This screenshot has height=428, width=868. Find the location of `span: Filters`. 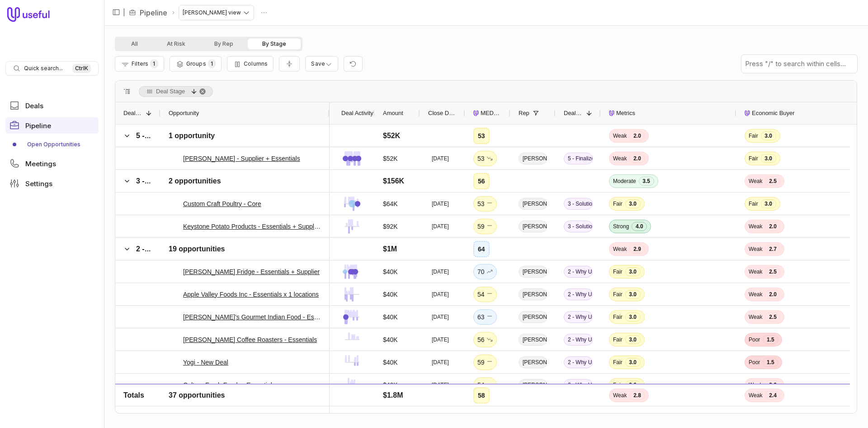

span: Filters is located at coordinates (140, 64).